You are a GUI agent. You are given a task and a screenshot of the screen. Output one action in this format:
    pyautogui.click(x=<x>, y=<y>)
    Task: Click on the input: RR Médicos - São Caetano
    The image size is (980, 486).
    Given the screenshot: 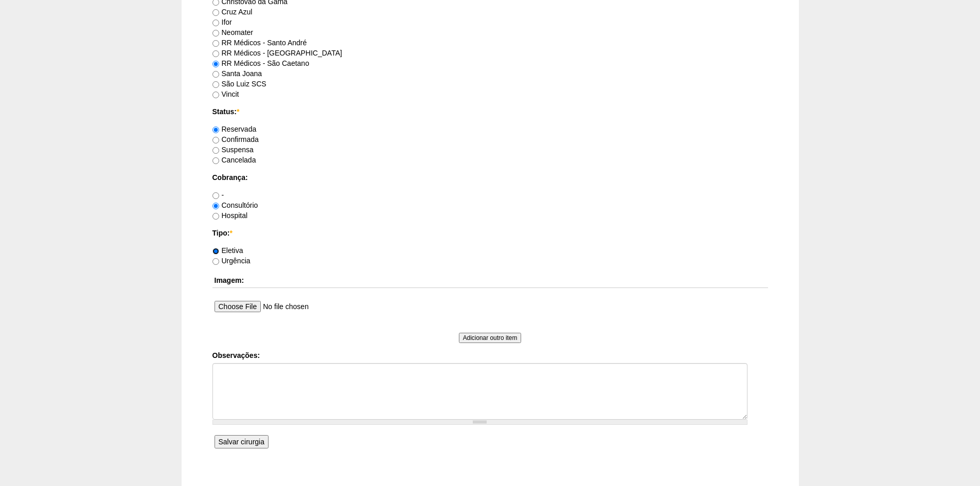 What is the action you would take?
    pyautogui.click(x=216, y=64)
    